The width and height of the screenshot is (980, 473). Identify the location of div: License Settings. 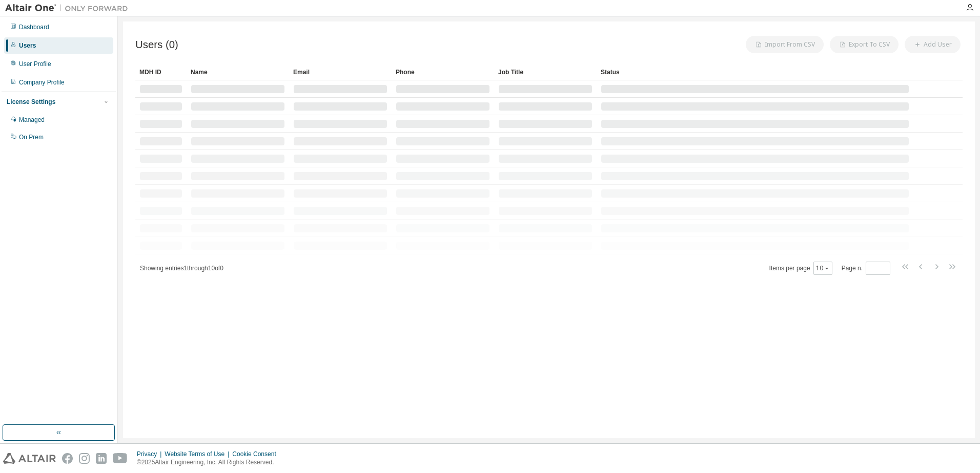
(31, 102).